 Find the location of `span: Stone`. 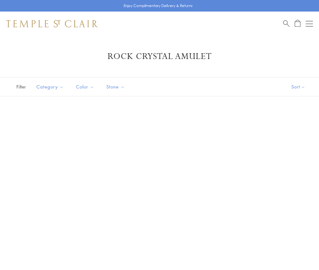

span: Stone is located at coordinates (116, 87).